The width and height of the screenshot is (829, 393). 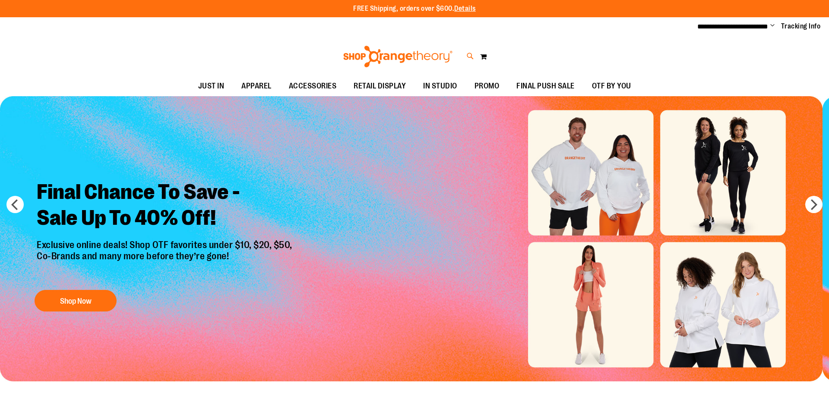 I want to click on p: Exclusive online deals! Shop OTF favorites under $10, $20, $50, Co-Brands and many more before th..., so click(x=165, y=261).